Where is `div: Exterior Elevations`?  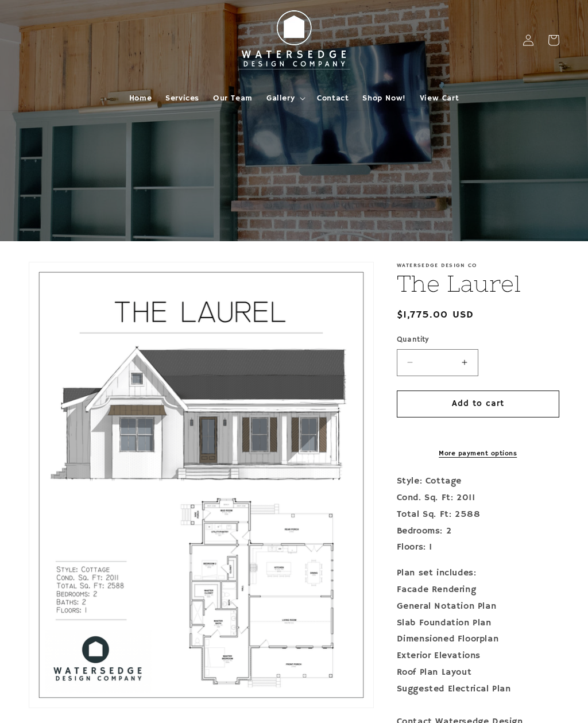 div: Exterior Elevations is located at coordinates (478, 656).